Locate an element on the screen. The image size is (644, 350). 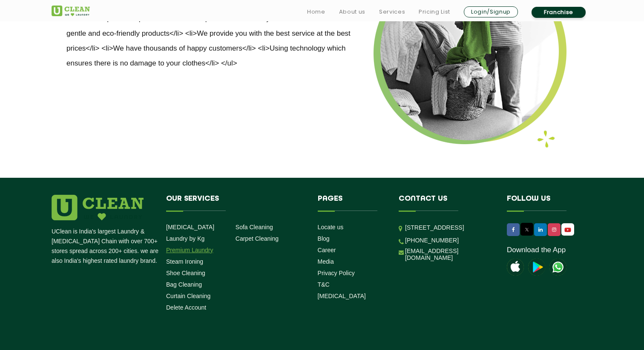
img: logo.png is located at coordinates (98, 208).